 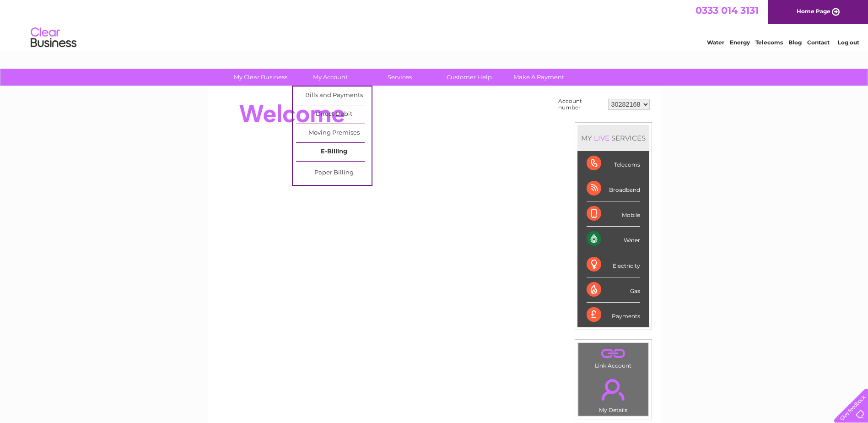 What do you see at coordinates (54, 38) in the screenshot?
I see `img: logo.png` at bounding box center [54, 38].